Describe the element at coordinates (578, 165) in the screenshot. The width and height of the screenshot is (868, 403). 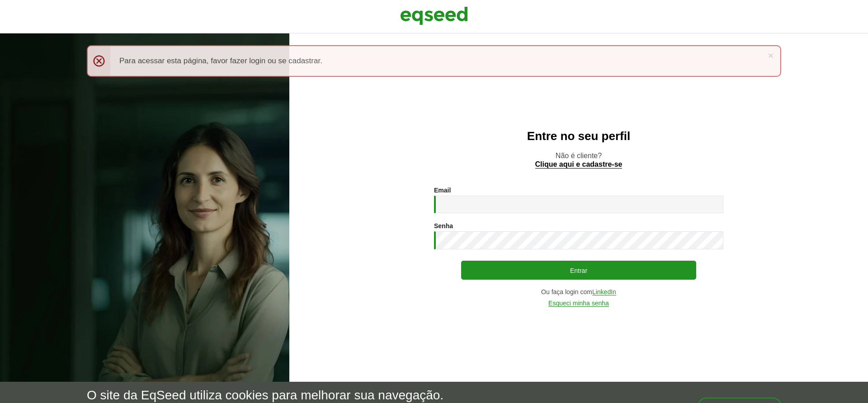
I see `a: Clique aqui e cadastre-se` at that location.